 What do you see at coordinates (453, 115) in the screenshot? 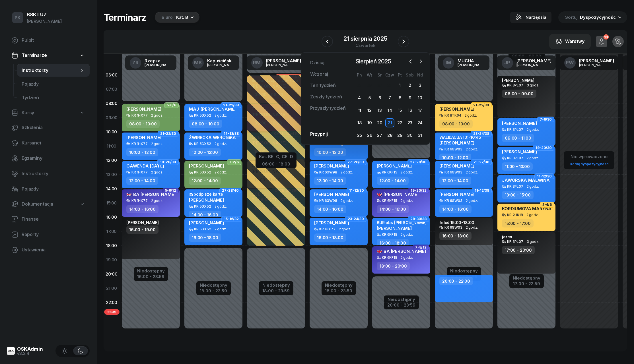
I see `div: KR 8TK64` at bounding box center [453, 115].